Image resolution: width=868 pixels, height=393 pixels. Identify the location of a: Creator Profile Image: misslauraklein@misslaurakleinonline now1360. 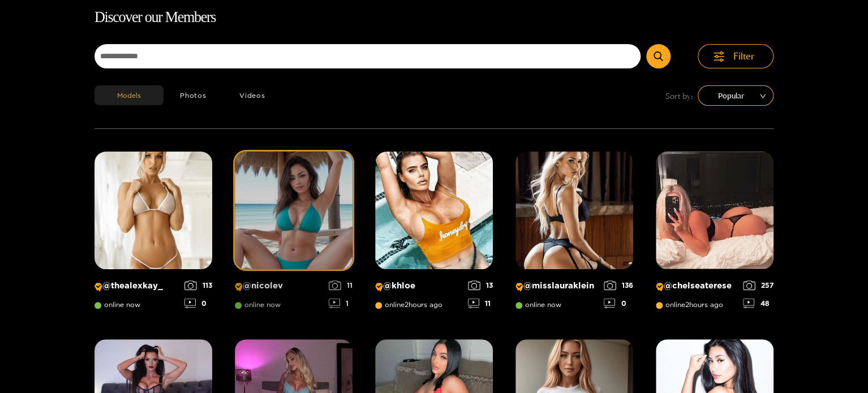
(574, 234).